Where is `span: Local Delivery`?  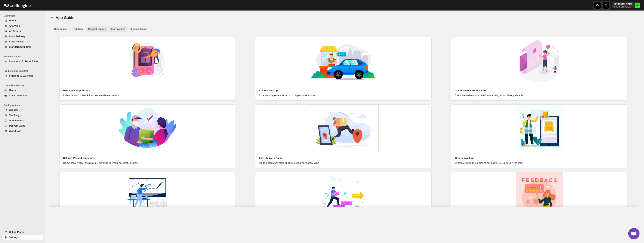
span: Local Delivery is located at coordinates (18, 36).